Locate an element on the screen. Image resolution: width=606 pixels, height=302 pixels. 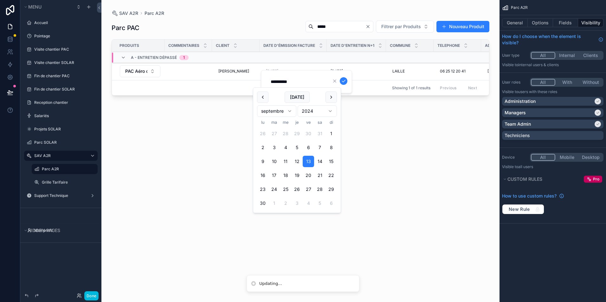
button: mercredi 25 septembre 2024 is located at coordinates (285, 189).